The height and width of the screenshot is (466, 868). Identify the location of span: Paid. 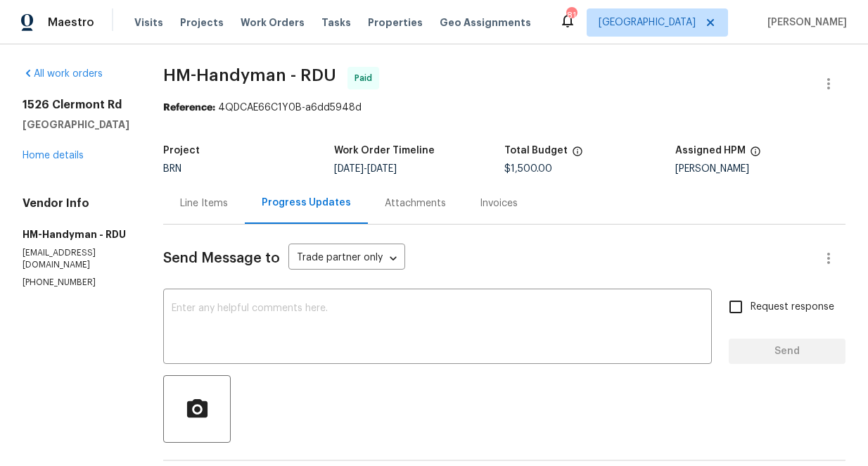
(366, 78).